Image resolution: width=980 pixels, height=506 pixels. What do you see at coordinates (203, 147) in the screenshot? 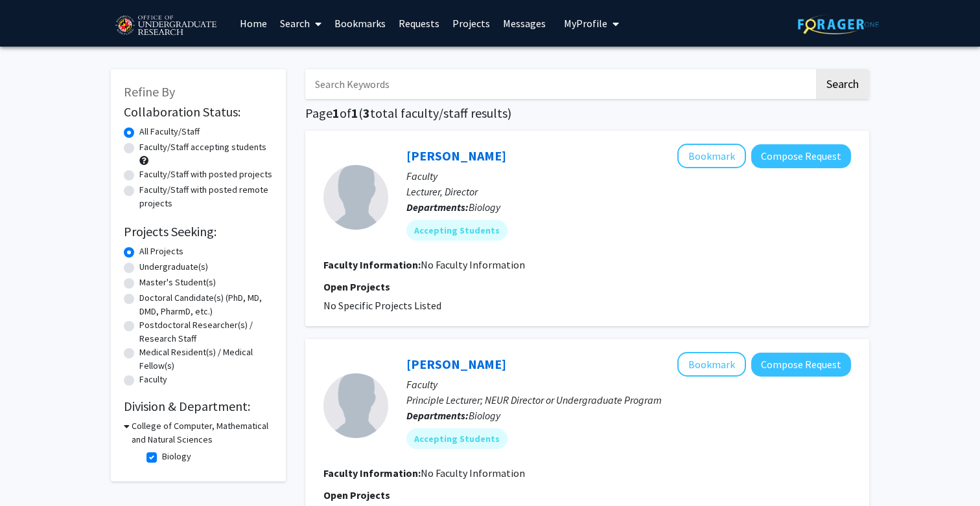
I see `label: Faculty/Staff accepting students` at bounding box center [203, 147].